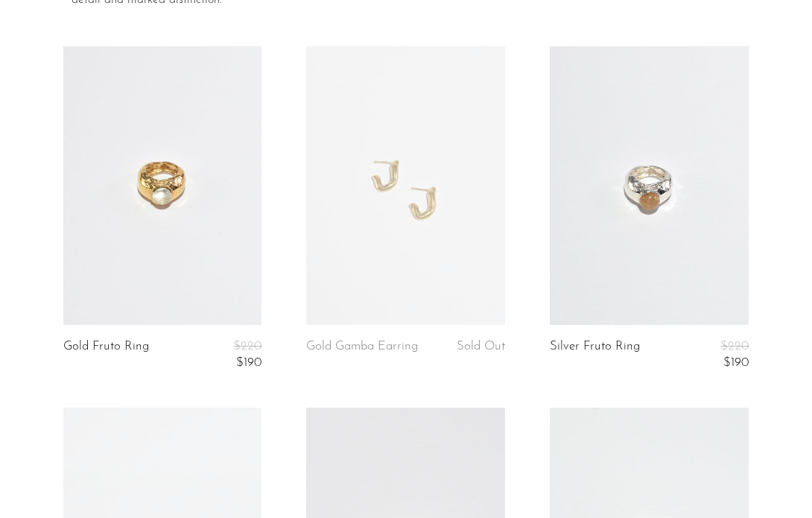 The width and height of the screenshot is (812, 518). What do you see at coordinates (362, 346) in the screenshot?
I see `a: Gold Gamba Earring` at bounding box center [362, 346].